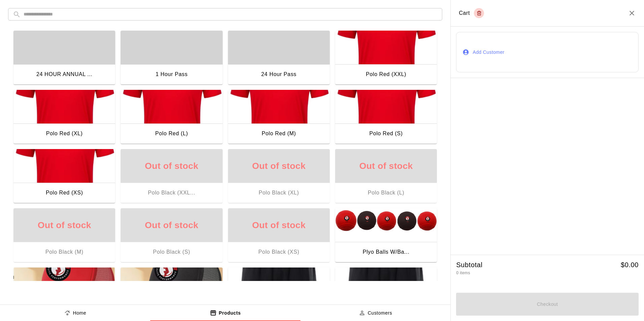 This screenshot has height=321, width=644. Describe the element at coordinates (386, 48) in the screenshot. I see `img: Polo Red (XXL)` at that location.